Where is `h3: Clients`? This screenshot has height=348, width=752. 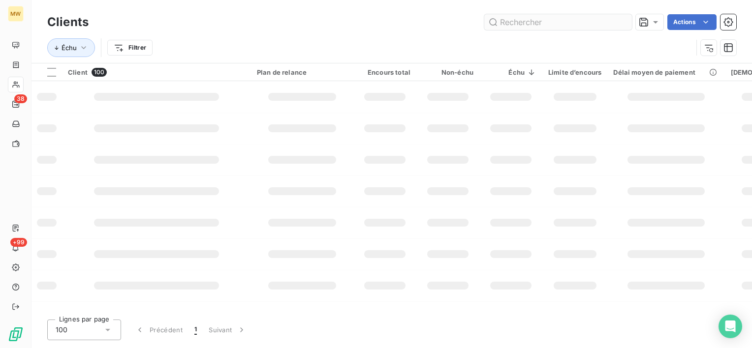 h3: Clients is located at coordinates (68, 22).